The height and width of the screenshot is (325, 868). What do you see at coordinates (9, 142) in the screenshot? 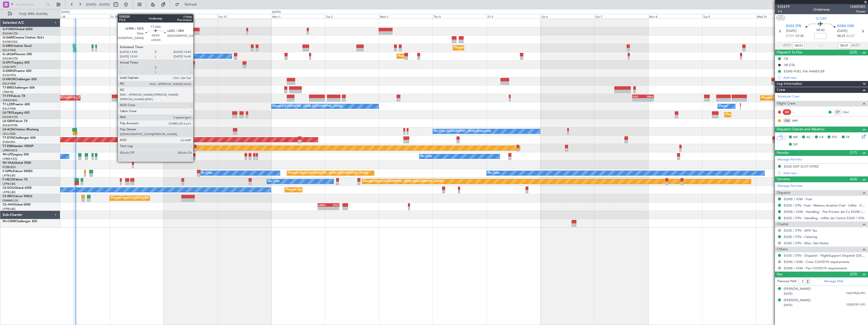
I see `a: EVRA/RIX` at bounding box center [9, 142].